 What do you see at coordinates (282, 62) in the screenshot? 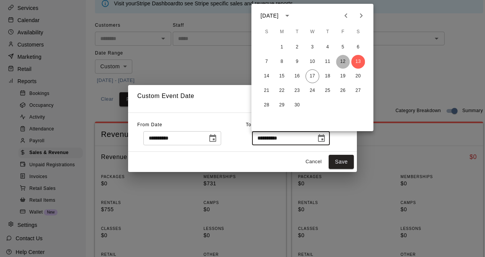
I see `button: 8` at bounding box center [282, 62].